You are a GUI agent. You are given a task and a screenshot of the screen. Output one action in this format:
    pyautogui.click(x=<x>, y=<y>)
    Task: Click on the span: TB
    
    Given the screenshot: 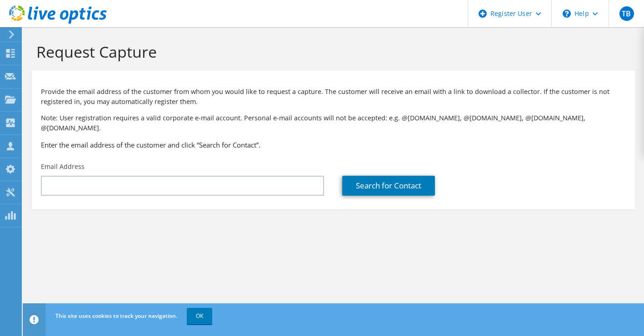 What is the action you would take?
    pyautogui.click(x=627, y=14)
    